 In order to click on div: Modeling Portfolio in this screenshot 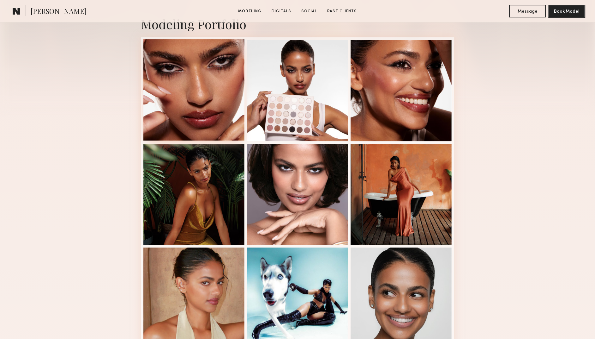, I will do `click(298, 24)`.